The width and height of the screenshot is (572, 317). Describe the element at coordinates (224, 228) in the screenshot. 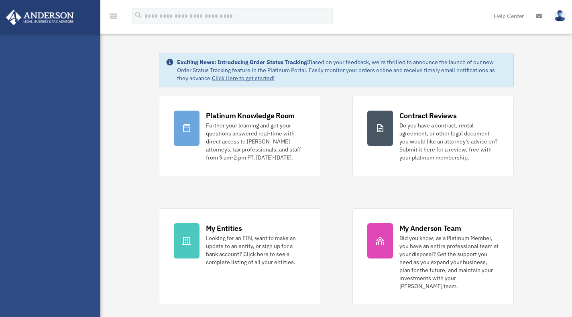

I see `div: My Entities` at that location.